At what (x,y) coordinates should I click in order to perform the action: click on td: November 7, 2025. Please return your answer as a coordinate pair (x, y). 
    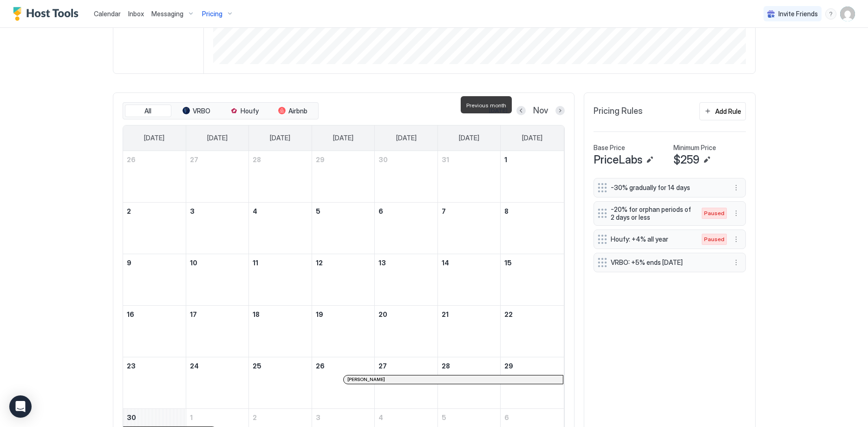
    Looking at the image, I should click on (469, 228).